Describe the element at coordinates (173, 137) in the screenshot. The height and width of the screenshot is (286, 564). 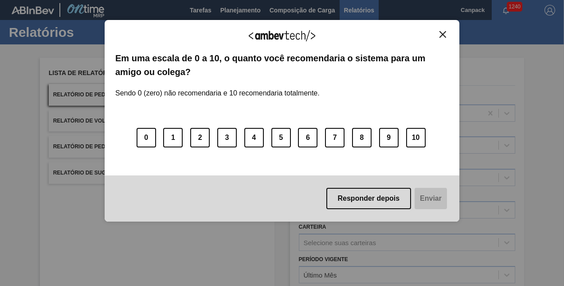
I see `button: 1` at that location.